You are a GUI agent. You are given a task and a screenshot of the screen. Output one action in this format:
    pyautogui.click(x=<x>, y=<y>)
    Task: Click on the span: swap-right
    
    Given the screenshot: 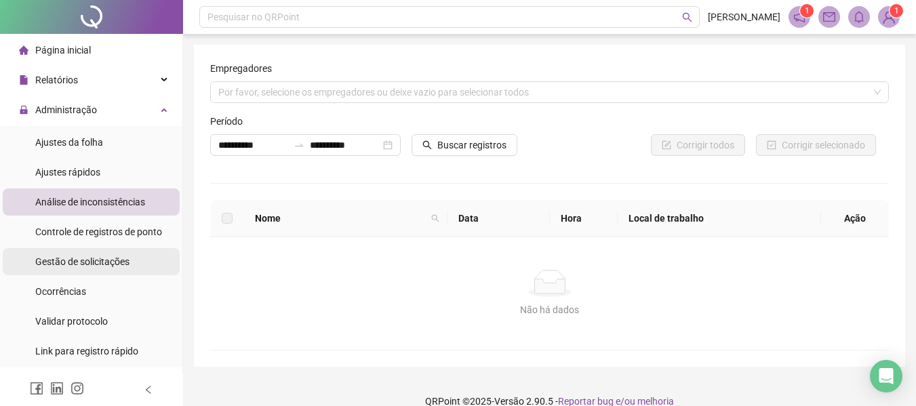 What is the action you would take?
    pyautogui.click(x=299, y=145)
    